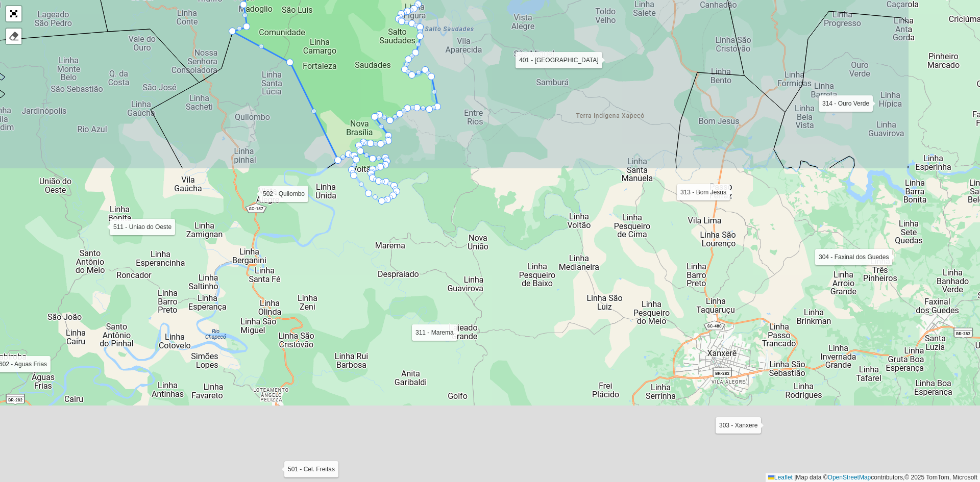 Image resolution: width=980 pixels, height=482 pixels. What do you see at coordinates (780, 478) in the screenshot?
I see `a: Leaflet` at bounding box center [780, 478].